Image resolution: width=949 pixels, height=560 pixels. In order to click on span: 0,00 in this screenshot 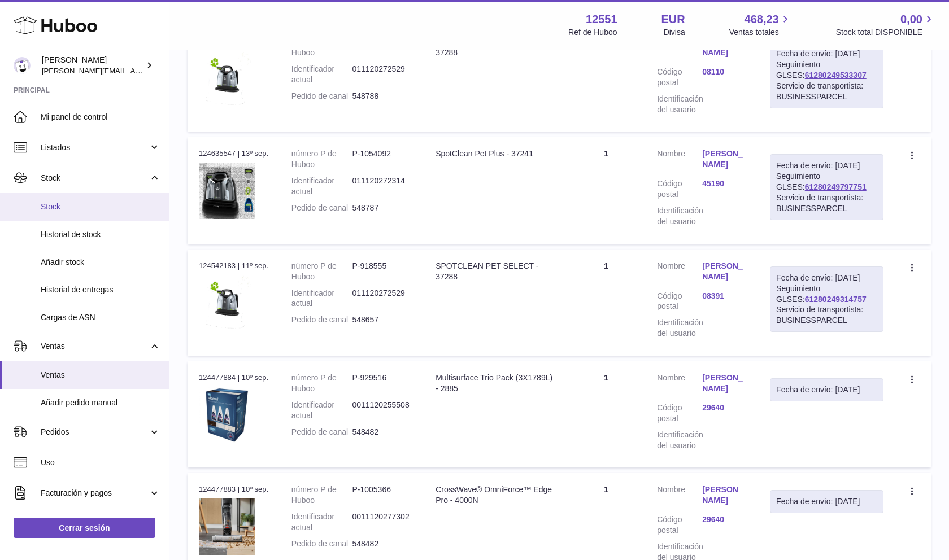, I will do `click(911, 19)`.